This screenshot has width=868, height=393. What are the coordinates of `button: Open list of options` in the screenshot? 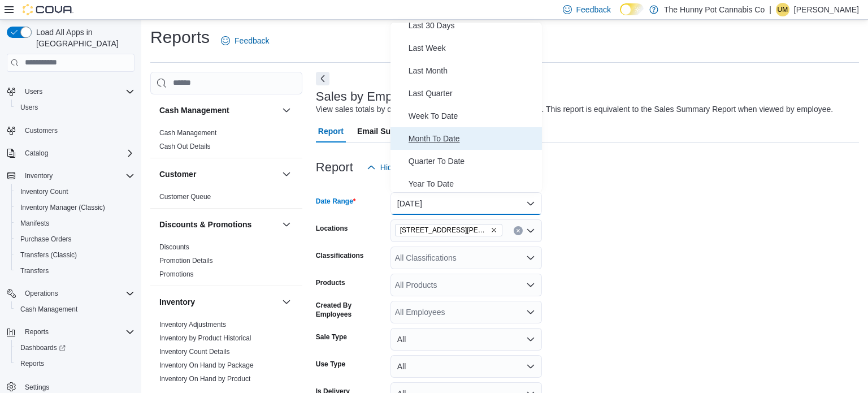 It's located at (531, 312).